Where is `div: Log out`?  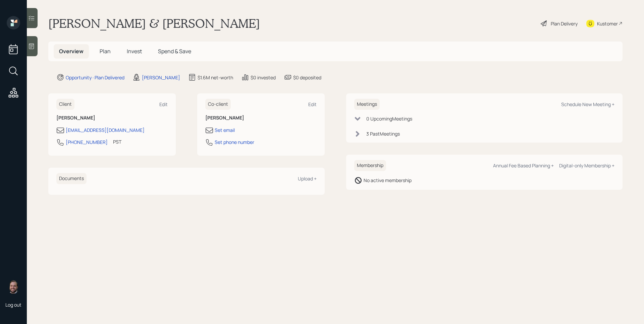
div: Log out is located at coordinates (14, 305).